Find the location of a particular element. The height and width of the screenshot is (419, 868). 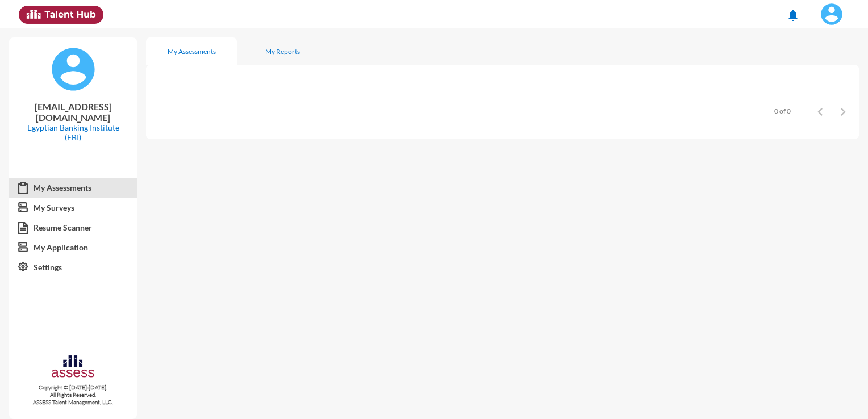

a: My Surveys is located at coordinates (73, 207).